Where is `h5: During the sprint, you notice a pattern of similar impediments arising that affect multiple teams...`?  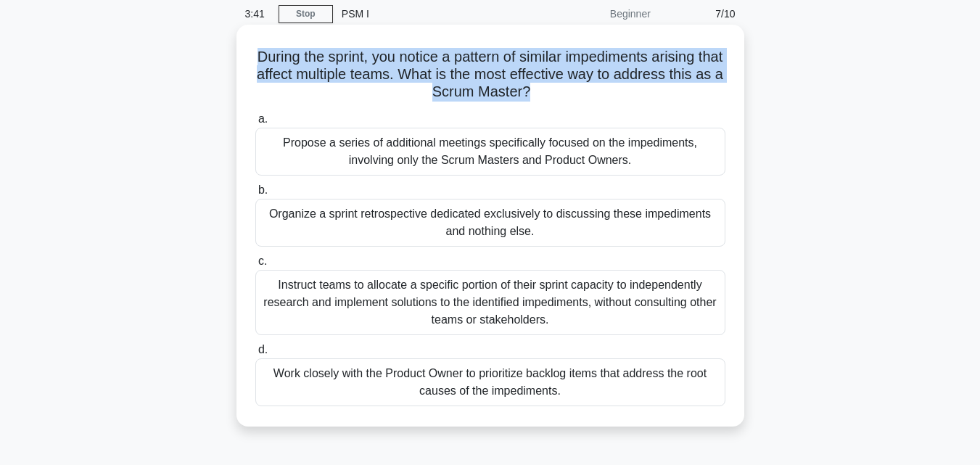 h5: During the sprint, you notice a pattern of similar impediments arising that affect multiple teams... is located at coordinates (490, 74).